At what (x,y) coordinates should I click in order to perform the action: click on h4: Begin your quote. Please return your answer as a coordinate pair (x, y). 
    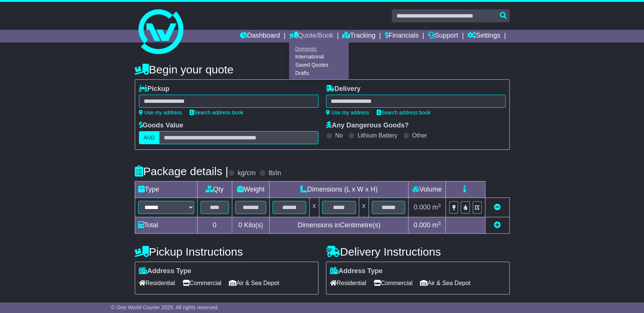
    Looking at the image, I should click on (322, 69).